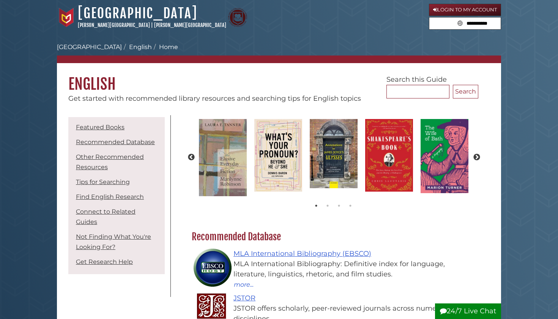 The image size is (558, 319). What do you see at coordinates (245, 298) in the screenshot?
I see `a: JSTOR` at bounding box center [245, 298].